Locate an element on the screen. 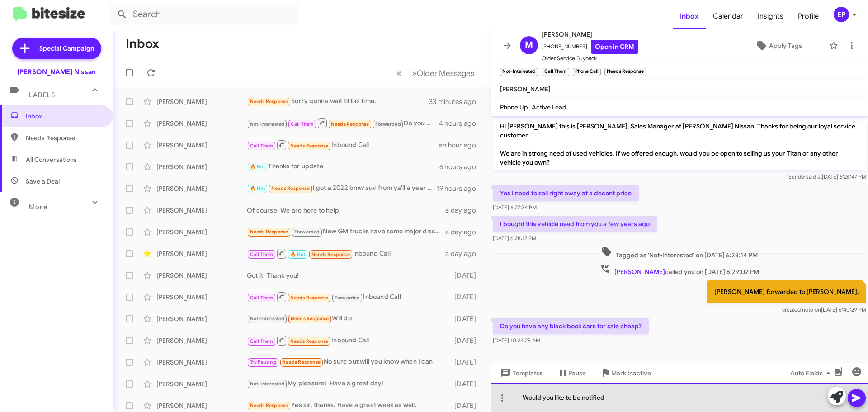 The width and height of the screenshot is (868, 412). div: a day ago is located at coordinates (464, 210).